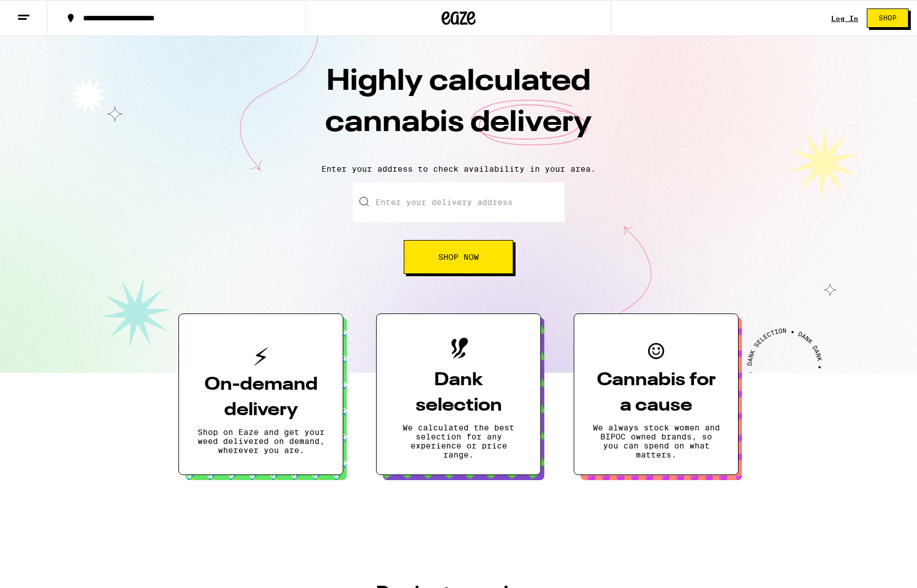  What do you see at coordinates (261, 394) in the screenshot?
I see `button: On-demand deliveryShop on Eaze and get your weed delivered on demand, wherever you are.` at bounding box center [261, 394].